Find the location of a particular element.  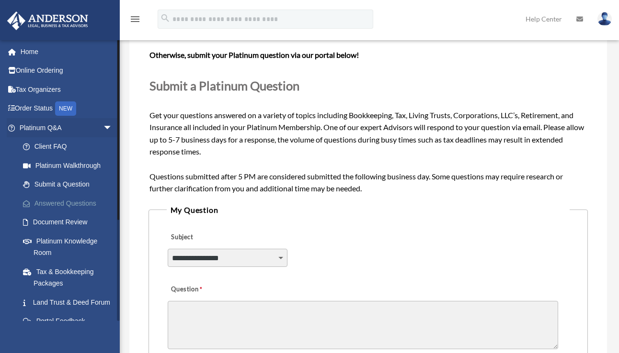

img: Anderson Advisors Platinum Portal is located at coordinates (47, 21).